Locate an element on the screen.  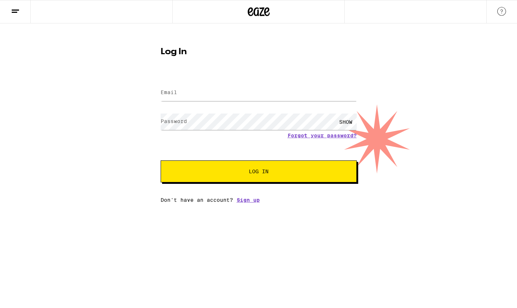
div: Don't have an account? is located at coordinates (259, 200).